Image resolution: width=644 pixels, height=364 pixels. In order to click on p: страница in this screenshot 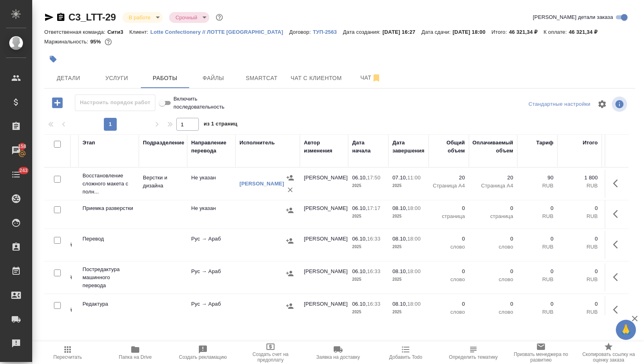, I will do `click(449, 216)`.